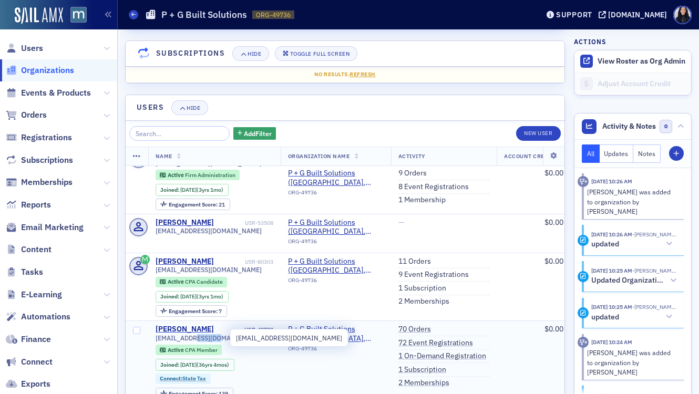 This screenshot has width=699, height=394. Describe the element at coordinates (611, 342) in the screenshot. I see `time: 6/2/2025 10:24 AM` at that location.